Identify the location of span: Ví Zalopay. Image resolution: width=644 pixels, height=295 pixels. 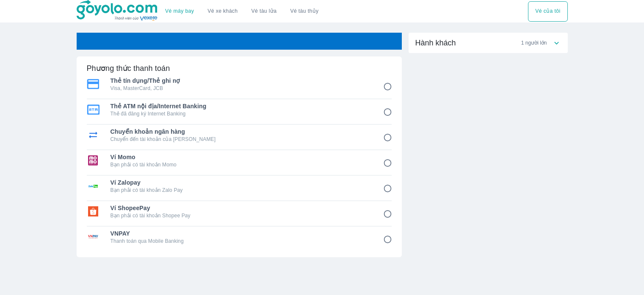
(241, 182).